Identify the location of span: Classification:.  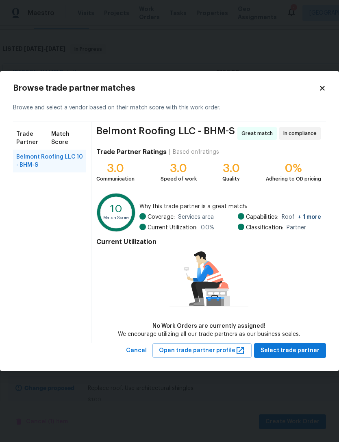
(265, 228).